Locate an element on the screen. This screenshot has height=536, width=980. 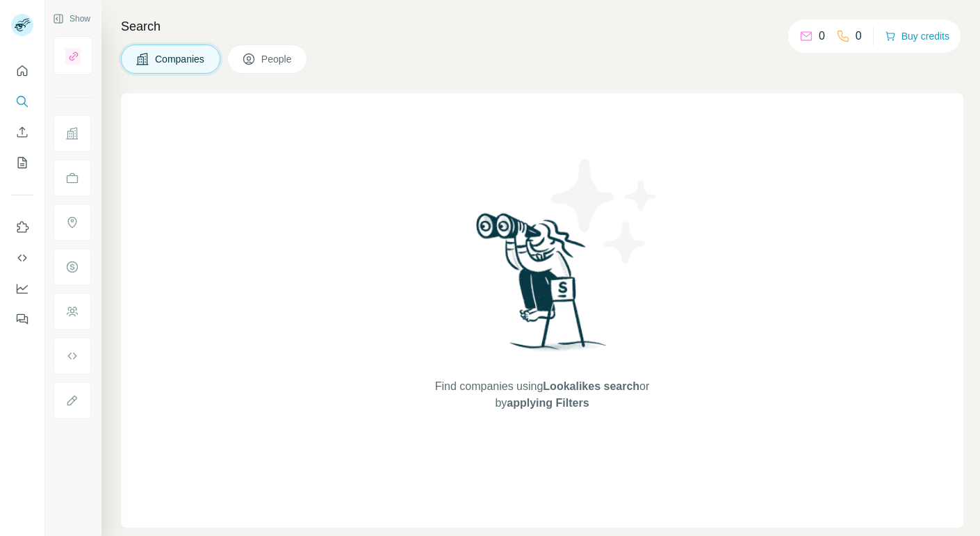
button: Buy credits is located at coordinates (916, 36).